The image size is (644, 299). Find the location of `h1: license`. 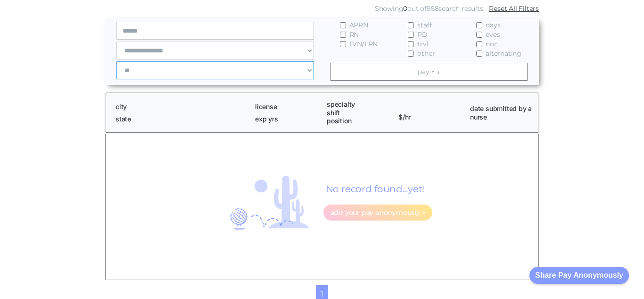

h1: license is located at coordinates (287, 107).